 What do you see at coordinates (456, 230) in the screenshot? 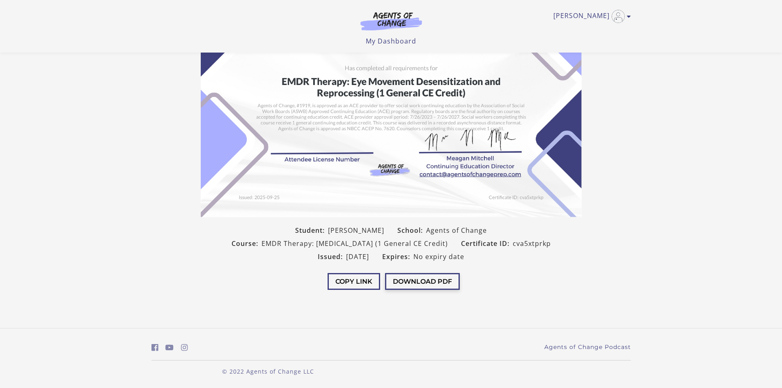
I see `span: Agents of Change` at bounding box center [456, 230].